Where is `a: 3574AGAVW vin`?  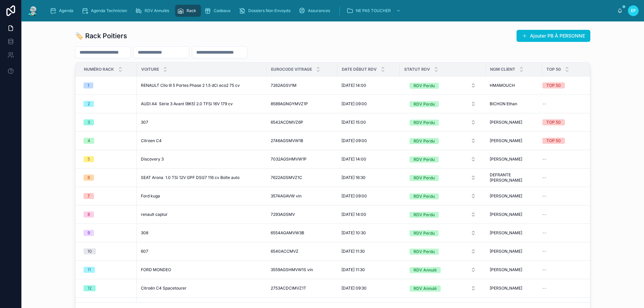
a: 3574AGAVW vin is located at coordinates (302, 196).